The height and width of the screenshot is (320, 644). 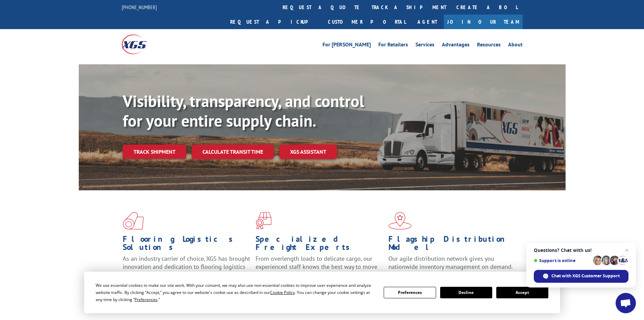 What do you see at coordinates (410, 293) in the screenshot?
I see `button: Preferences` at bounding box center [410, 293].